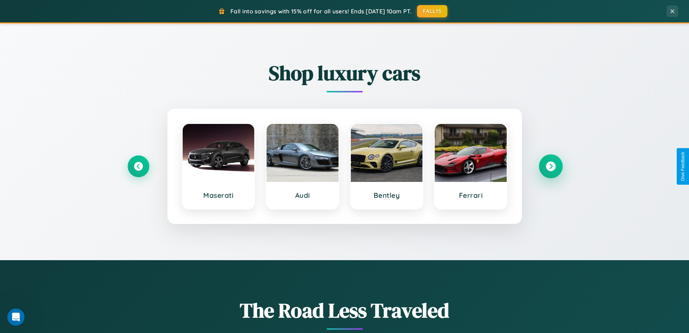 This screenshot has width=689, height=333. Describe the element at coordinates (432, 11) in the screenshot. I see `button: FALL15` at that location.